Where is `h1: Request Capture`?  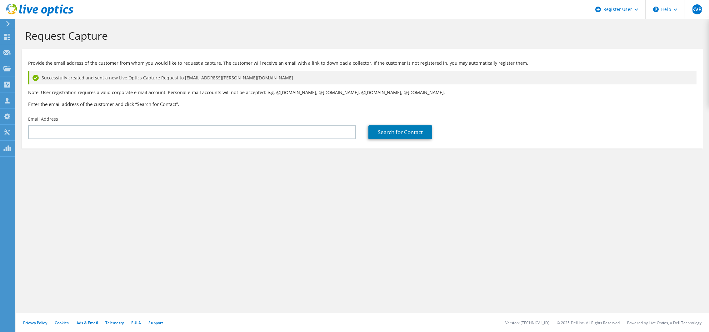 h1: Request Capture is located at coordinates (361, 36).